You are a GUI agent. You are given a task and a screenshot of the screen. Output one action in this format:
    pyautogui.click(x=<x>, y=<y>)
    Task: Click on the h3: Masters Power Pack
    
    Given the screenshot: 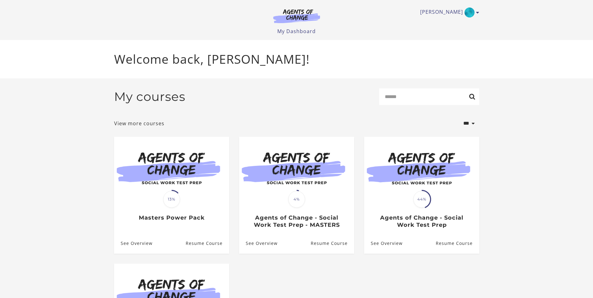 What is the action you would take?
    pyautogui.click(x=171, y=218)
    